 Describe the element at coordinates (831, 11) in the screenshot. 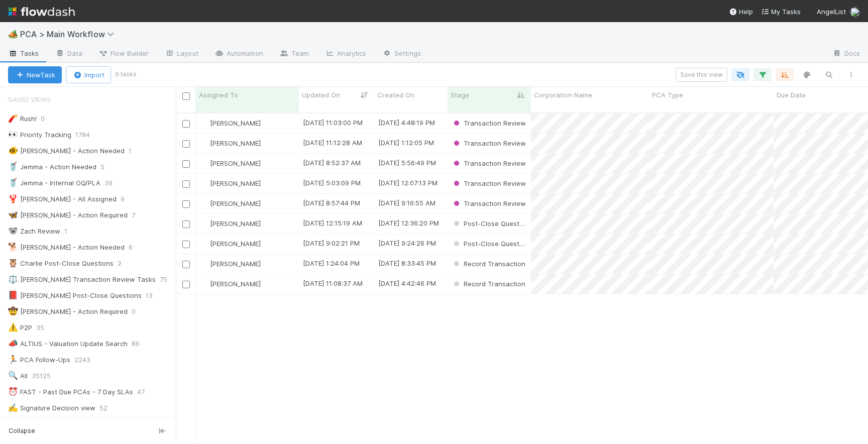

I see `span: AngelList` at that location.